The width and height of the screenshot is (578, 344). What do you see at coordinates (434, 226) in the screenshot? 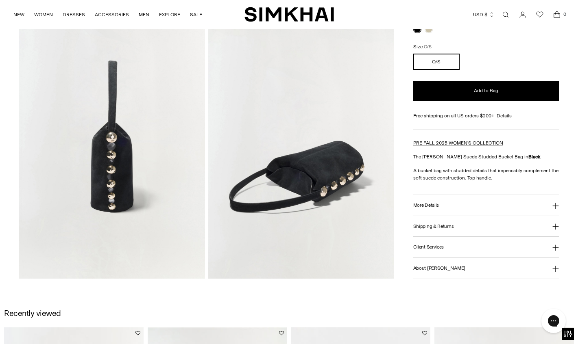
I see `h3: Shipping & Returns` at bounding box center [434, 226].